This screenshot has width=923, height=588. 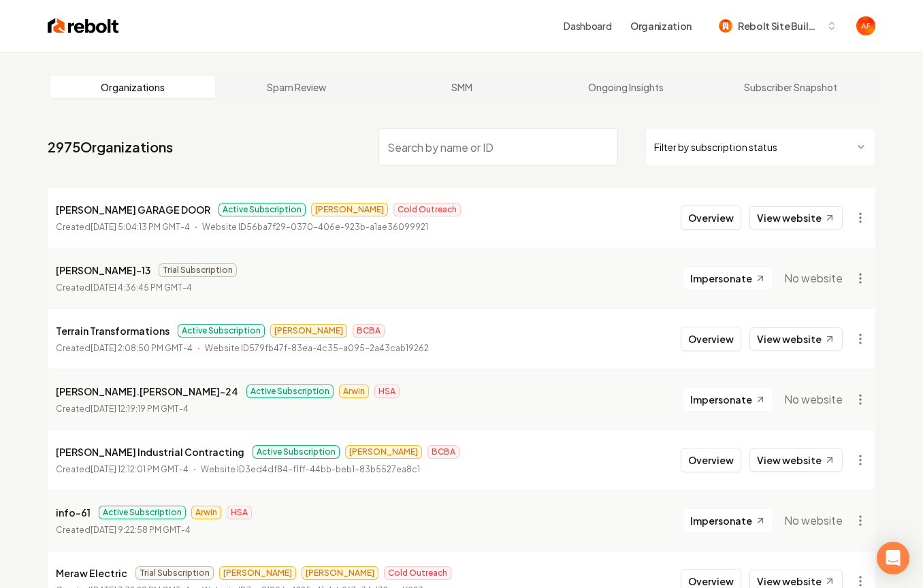 I want to click on img: Rebolt Site Builder, so click(x=726, y=26).